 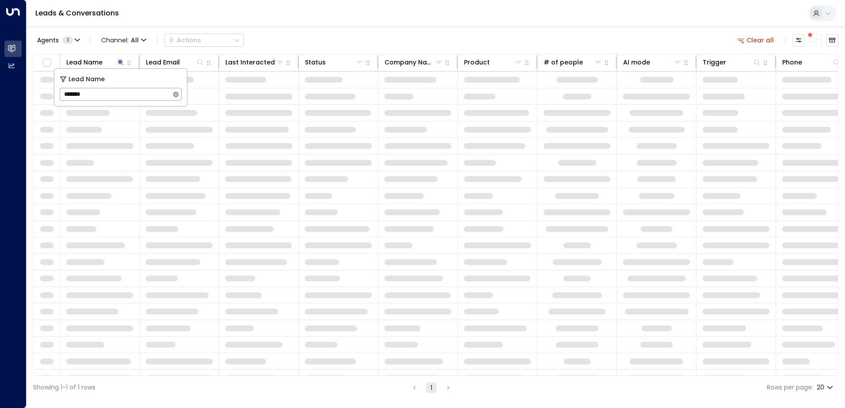 What do you see at coordinates (124, 40) in the screenshot?
I see `span: Channel:` at bounding box center [124, 40].